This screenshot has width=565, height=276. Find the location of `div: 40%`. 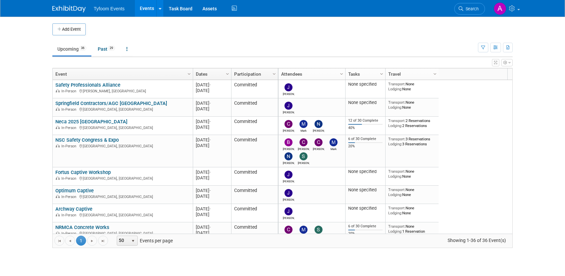

div: 40% is located at coordinates (365, 128).